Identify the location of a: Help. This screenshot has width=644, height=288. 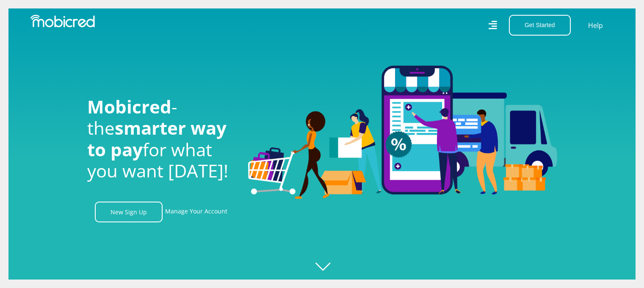
(596, 25).